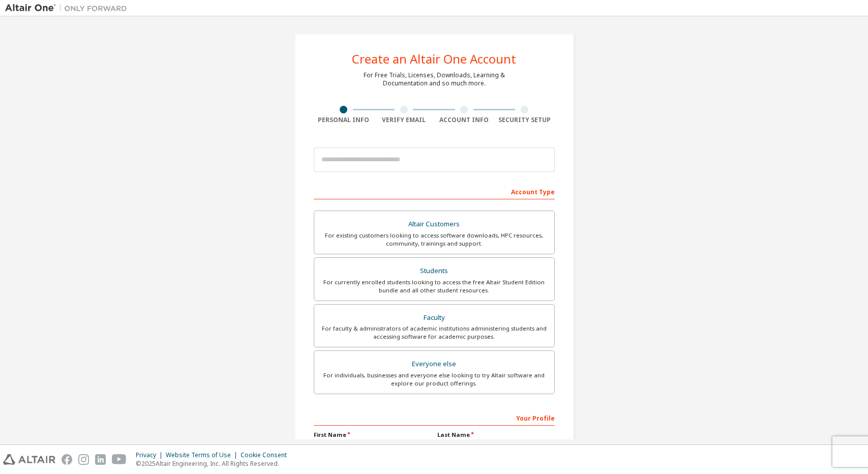  What do you see at coordinates (434, 239) in the screenshot?
I see `div: For existing customers looking to access software downloads, HPC resources, community, trainings ...` at bounding box center [434, 239].